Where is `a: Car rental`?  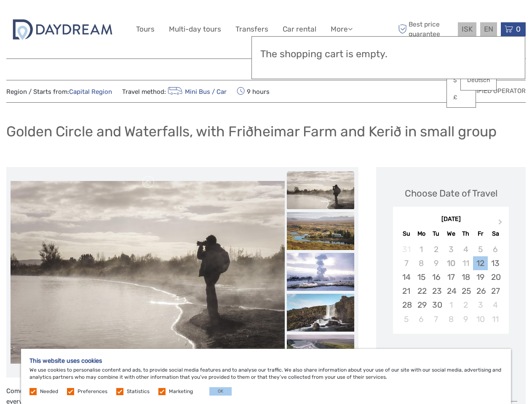
a: Car rental is located at coordinates (299, 29).